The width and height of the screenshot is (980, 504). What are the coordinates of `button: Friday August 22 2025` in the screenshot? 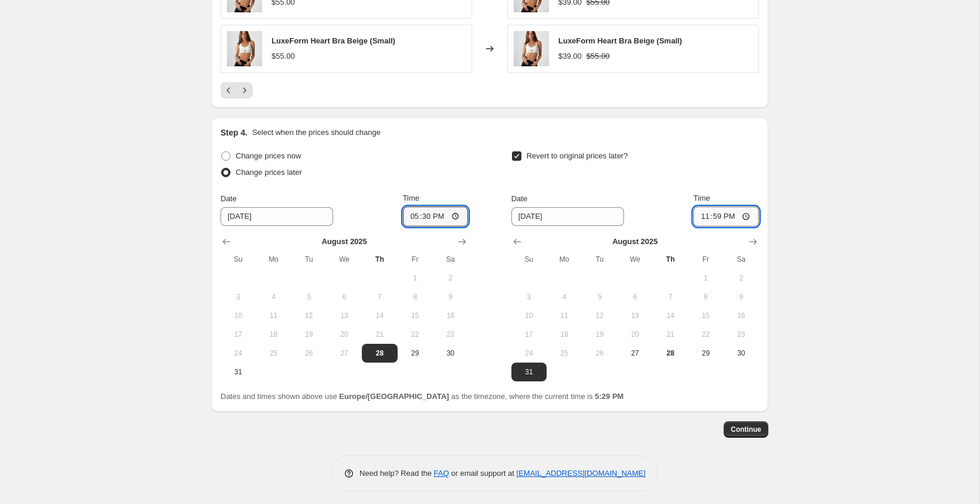 It's located at (415, 334).